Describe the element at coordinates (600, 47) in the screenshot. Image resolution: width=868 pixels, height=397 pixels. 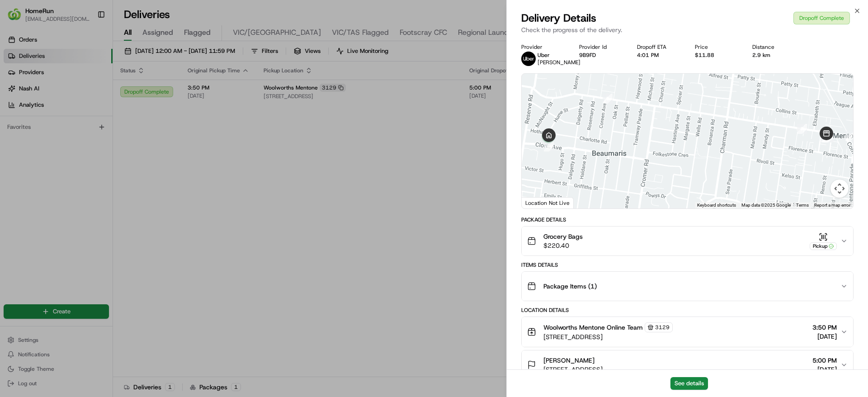
I see `div: Provider Id` at that location.